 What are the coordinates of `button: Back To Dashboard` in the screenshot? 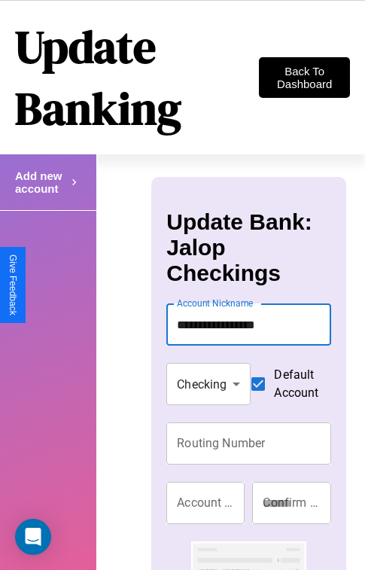 It's located at (304, 78).